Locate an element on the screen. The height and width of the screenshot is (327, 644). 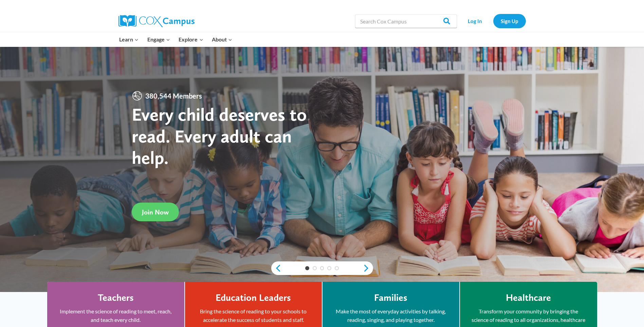
strong: Every child deserves to read. Every adult can help. is located at coordinates (219, 135).